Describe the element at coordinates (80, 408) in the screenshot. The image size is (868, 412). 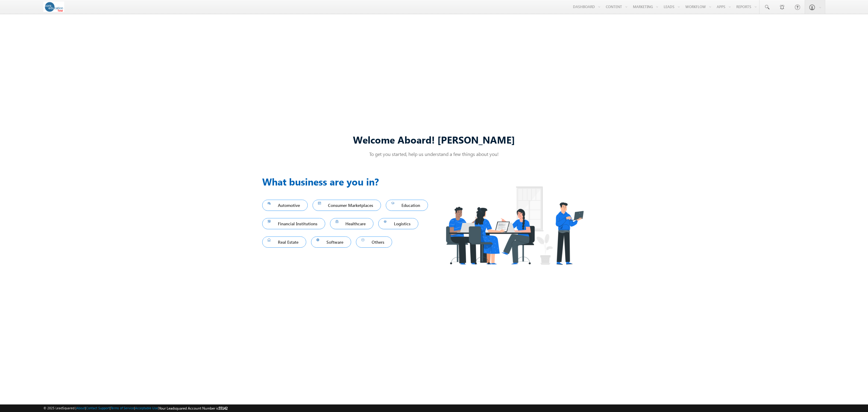
I see `a: About` at that location.